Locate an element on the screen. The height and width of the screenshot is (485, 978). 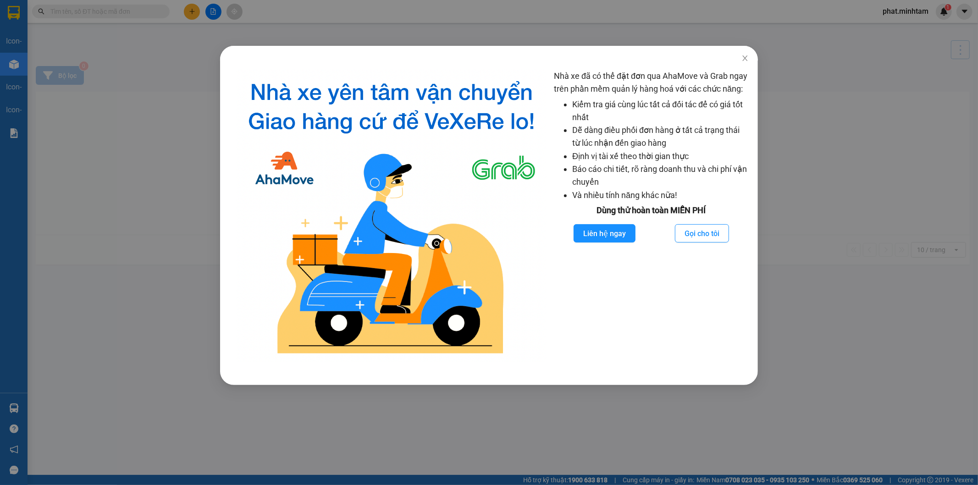
button: Liên hệ ngay is located at coordinates (604, 233).